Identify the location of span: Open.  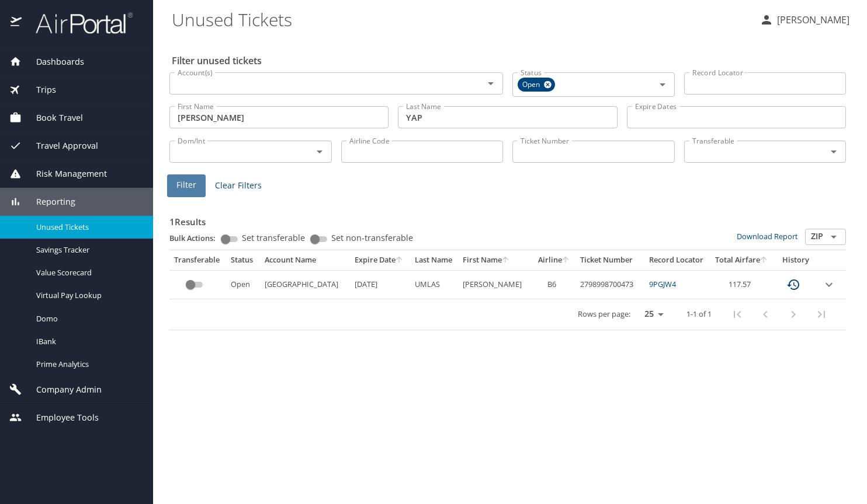
(532, 84).